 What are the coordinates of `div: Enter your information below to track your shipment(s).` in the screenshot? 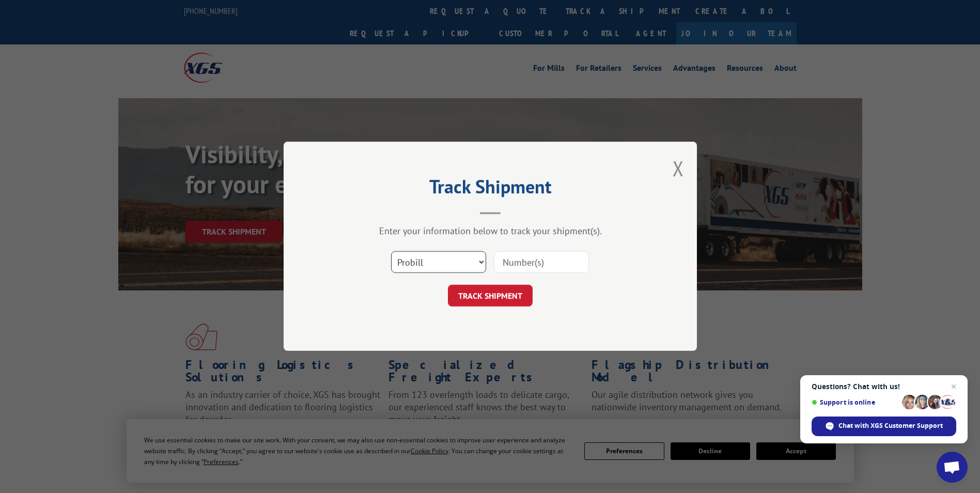 It's located at (490, 231).